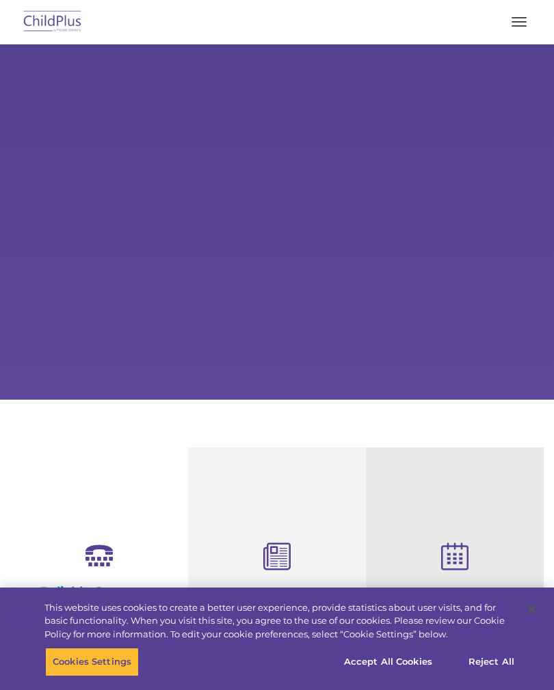  I want to click on button: Accept All Cookies, so click(388, 662).